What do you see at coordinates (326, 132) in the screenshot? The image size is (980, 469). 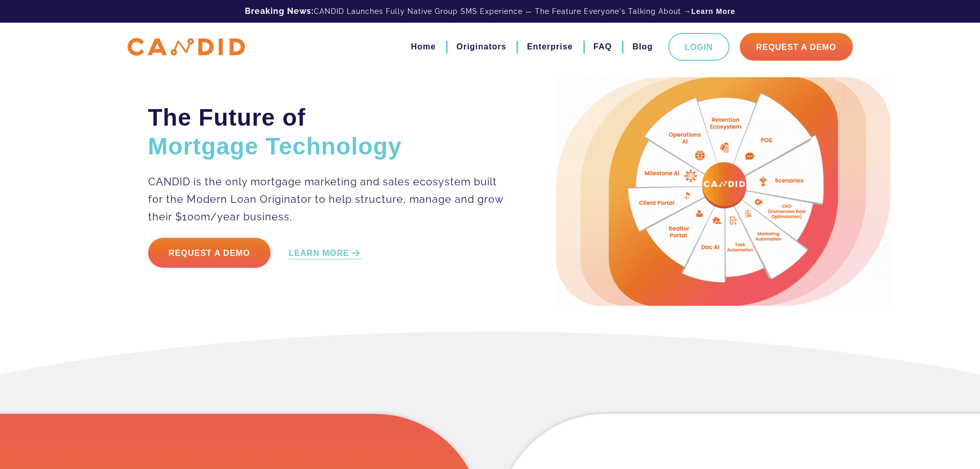 I see `h2: The Future of` at bounding box center [326, 132].